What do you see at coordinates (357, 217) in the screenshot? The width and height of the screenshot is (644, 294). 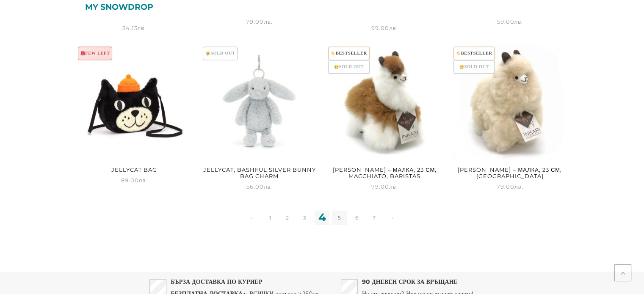 I see `a: 6` at bounding box center [357, 217].